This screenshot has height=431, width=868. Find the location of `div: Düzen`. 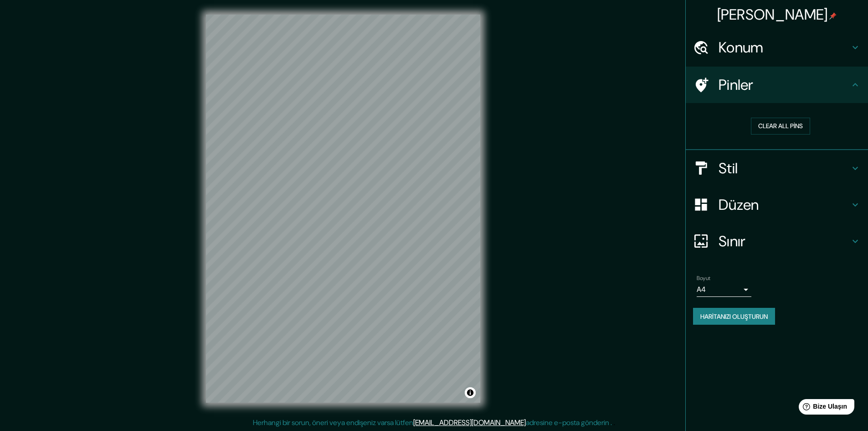

div: Düzen is located at coordinates (777, 205).